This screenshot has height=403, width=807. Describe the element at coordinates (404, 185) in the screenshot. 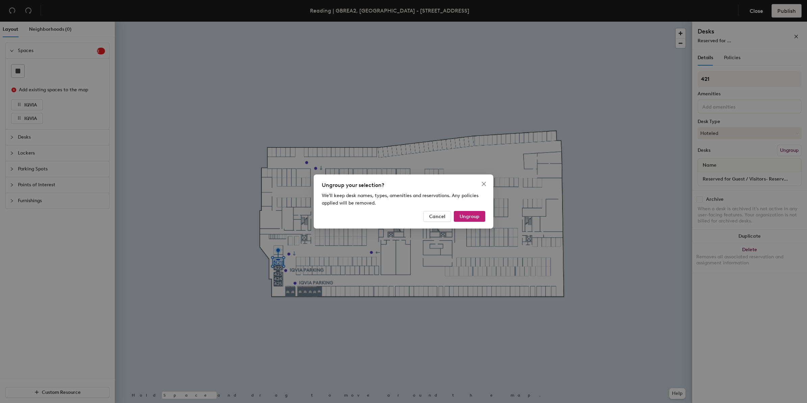

I see `div: Ungroup your selection?` at that location.